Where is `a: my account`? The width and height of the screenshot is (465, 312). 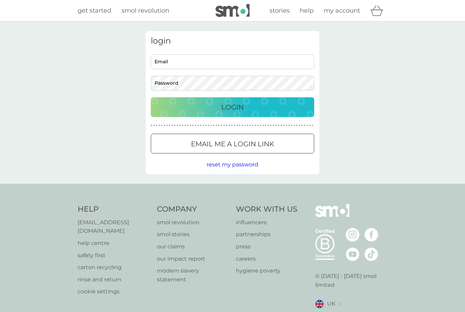
a: my account is located at coordinates (342, 11).